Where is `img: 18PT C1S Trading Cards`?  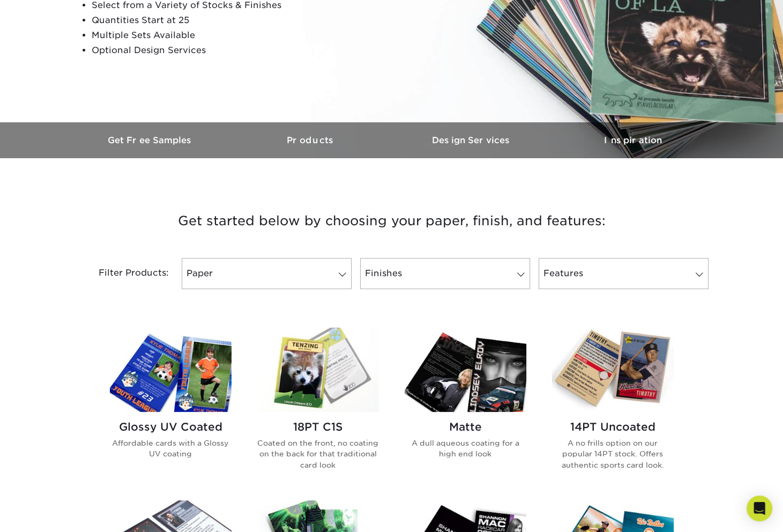 img: 18PT C1S Trading Cards is located at coordinates (318, 370).